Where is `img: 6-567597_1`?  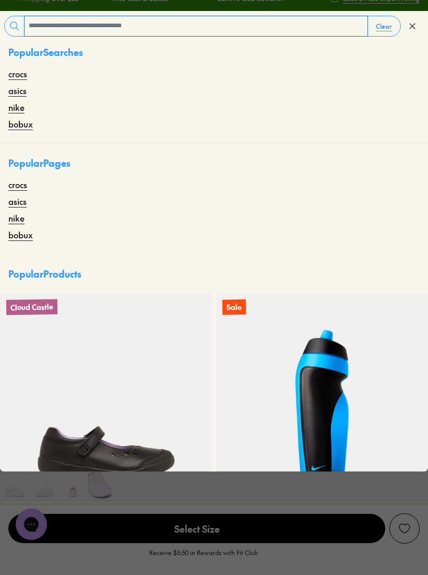
img: 6-567597_1 is located at coordinates (73, 485).